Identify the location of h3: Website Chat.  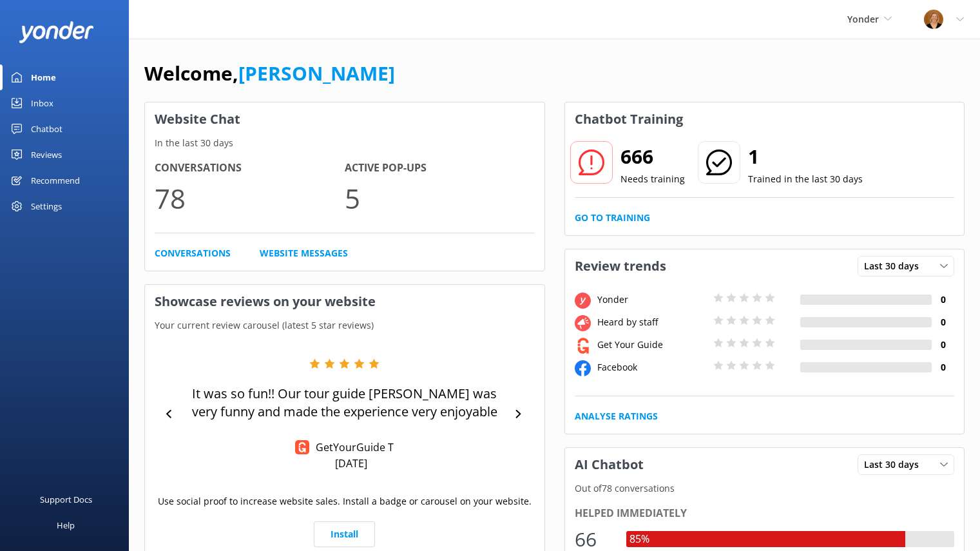
(345, 119).